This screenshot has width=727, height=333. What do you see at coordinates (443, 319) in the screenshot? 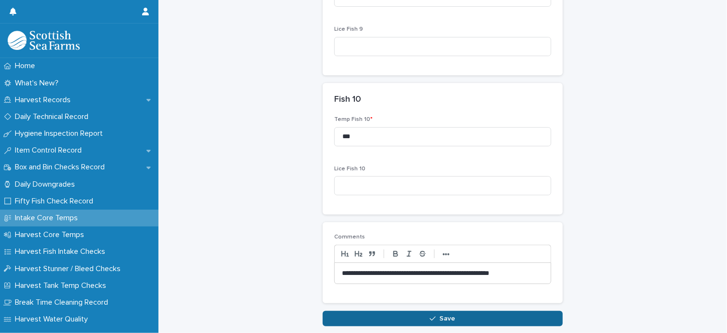
I see `button: Save` at bounding box center [443, 319].